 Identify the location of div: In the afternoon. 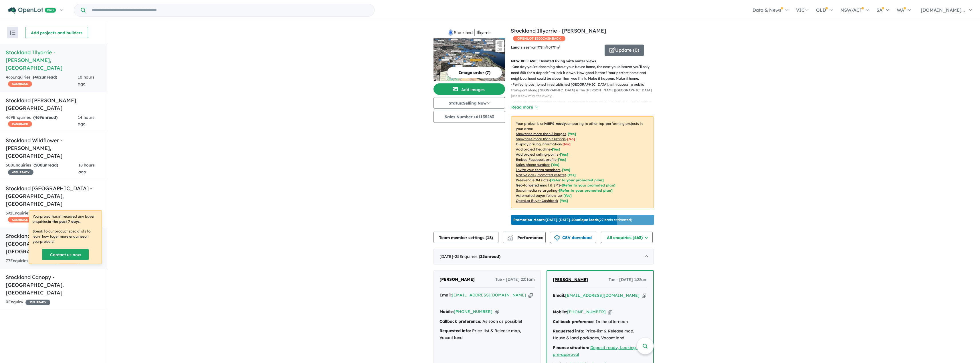
(600, 322).